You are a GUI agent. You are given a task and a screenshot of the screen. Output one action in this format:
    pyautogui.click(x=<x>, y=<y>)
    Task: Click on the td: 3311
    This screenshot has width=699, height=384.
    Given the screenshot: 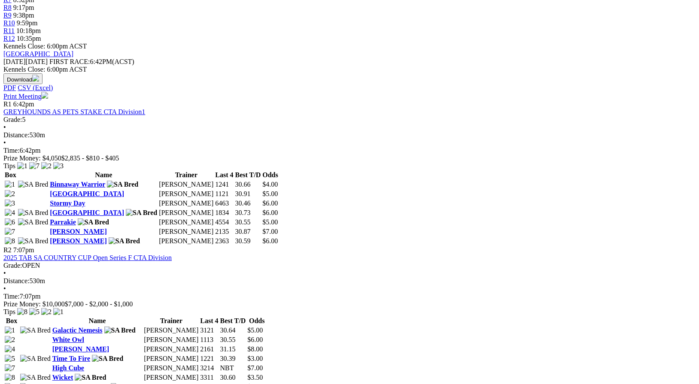 What is the action you would take?
    pyautogui.click(x=209, y=378)
    